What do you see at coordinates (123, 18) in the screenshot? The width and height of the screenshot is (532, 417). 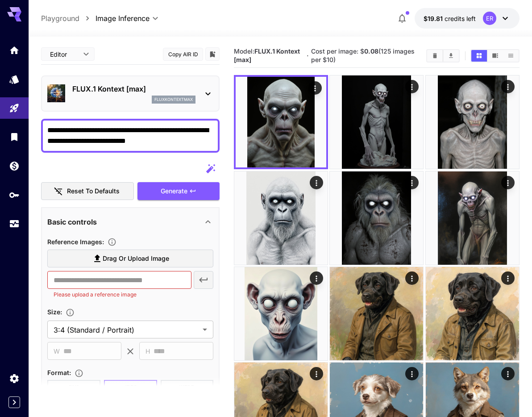 I see `span: Image Inference` at bounding box center [123, 18].